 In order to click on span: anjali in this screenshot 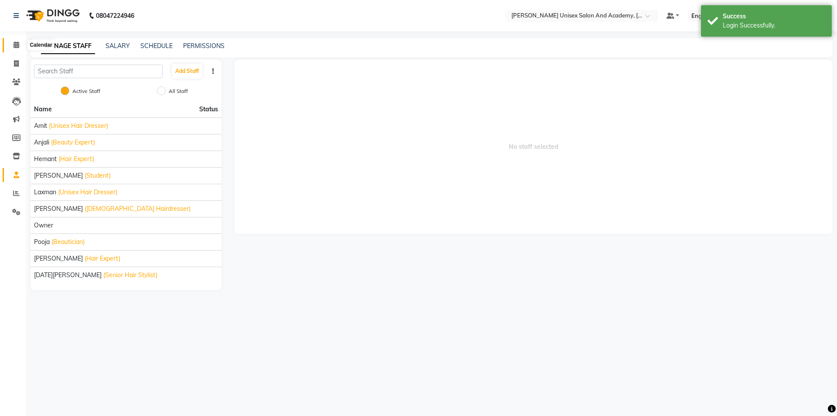, I will do `click(41, 142)`.